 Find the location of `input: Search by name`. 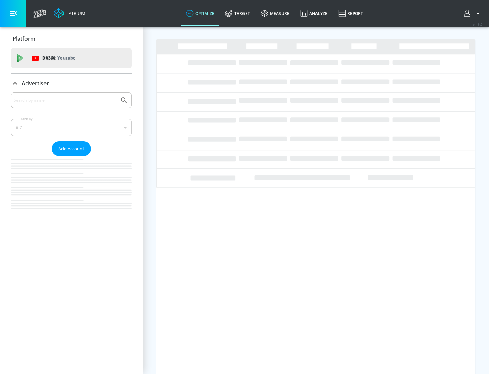

input: Search by name is located at coordinates (65, 100).